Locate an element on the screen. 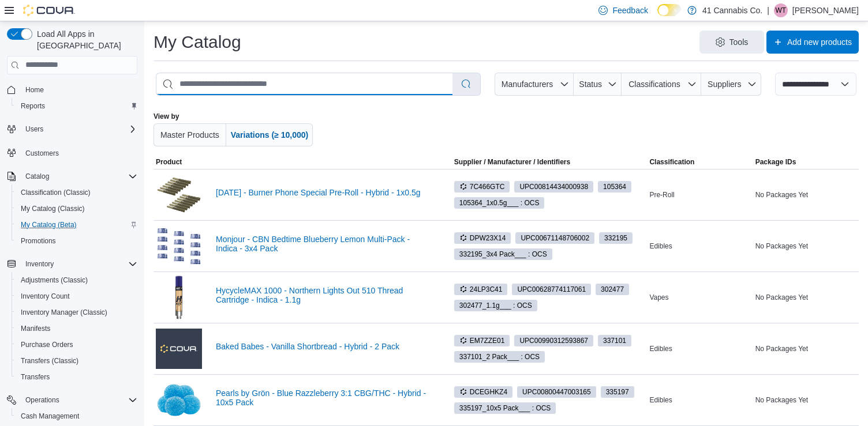  div: Pre-Roll is located at coordinates (699, 195).